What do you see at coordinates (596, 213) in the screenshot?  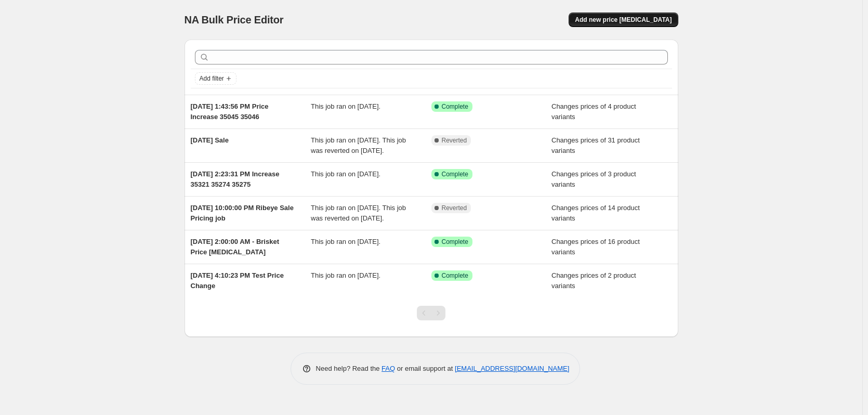 I see `span: Changes prices of 14 product variants` at bounding box center [596, 213].